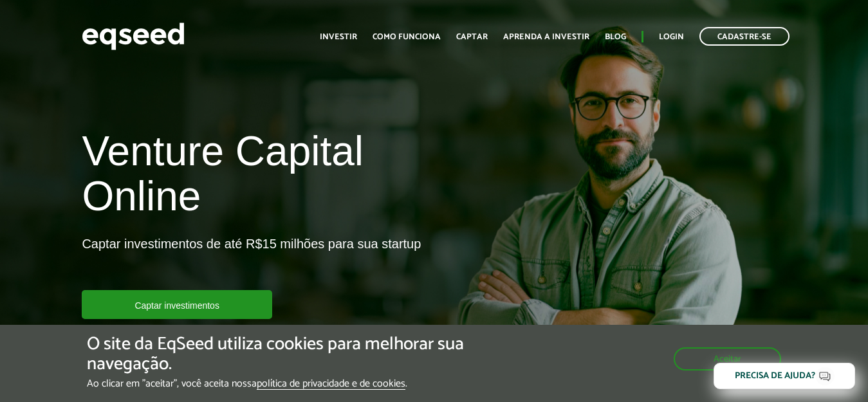 This screenshot has width=868, height=402. What do you see at coordinates (472, 37) in the screenshot?
I see `a: Captar` at bounding box center [472, 37].